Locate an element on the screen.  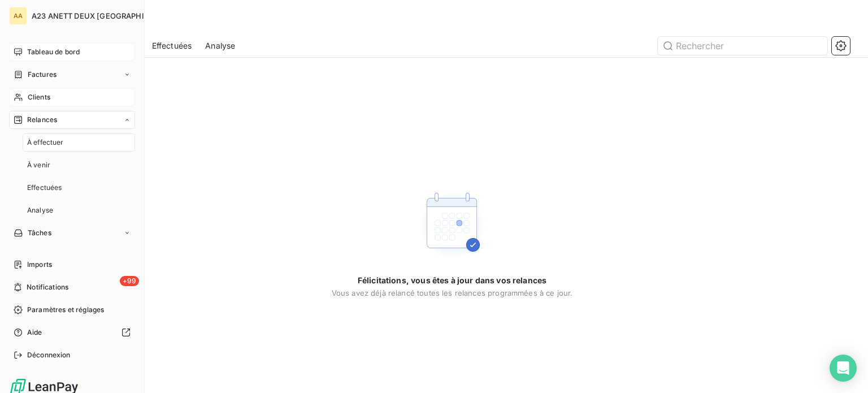
span: Félicitations, vous êtes à jour dans vos relances is located at coordinates (452, 280).